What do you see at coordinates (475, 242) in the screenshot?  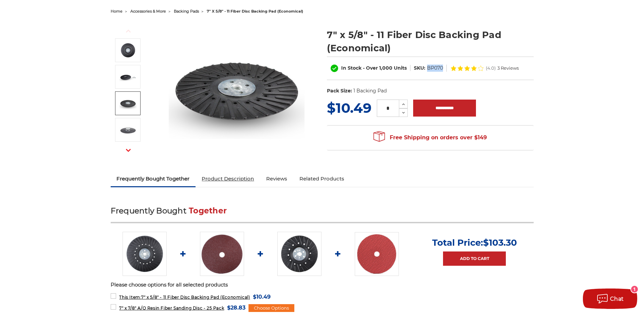 I see `p: Total Price:` at bounding box center [475, 242].